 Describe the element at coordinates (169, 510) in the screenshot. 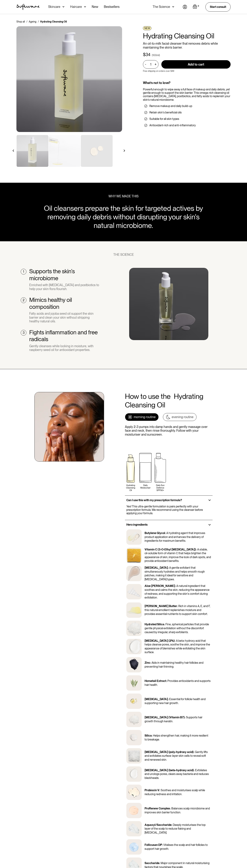

I see `p: Yes! This ultra-gentle formulation is pairs perfectly with your prescription formula. We recommen...` at that location.